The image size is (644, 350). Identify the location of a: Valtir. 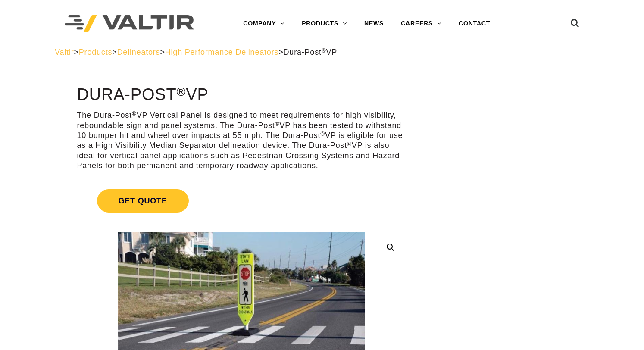
(64, 52).